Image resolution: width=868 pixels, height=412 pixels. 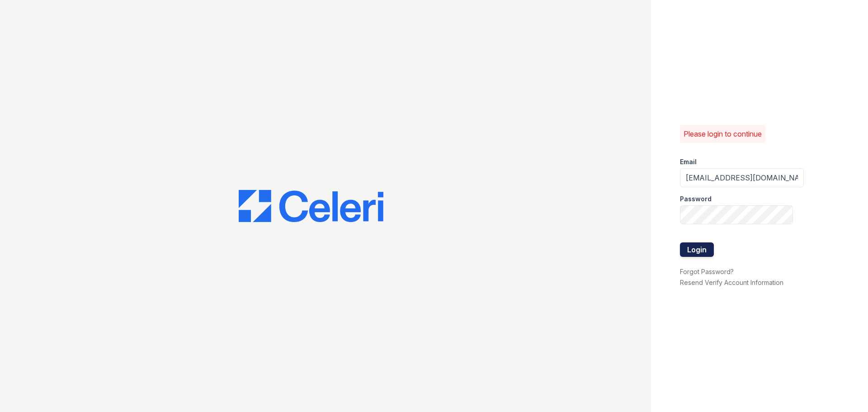 I want to click on img: CE_Logo_Blue-a8612792a0a2168367f1c8372b55b34899dd931a85d93a1a3d3e32e68fde9ad4.png, so click(x=311, y=206).